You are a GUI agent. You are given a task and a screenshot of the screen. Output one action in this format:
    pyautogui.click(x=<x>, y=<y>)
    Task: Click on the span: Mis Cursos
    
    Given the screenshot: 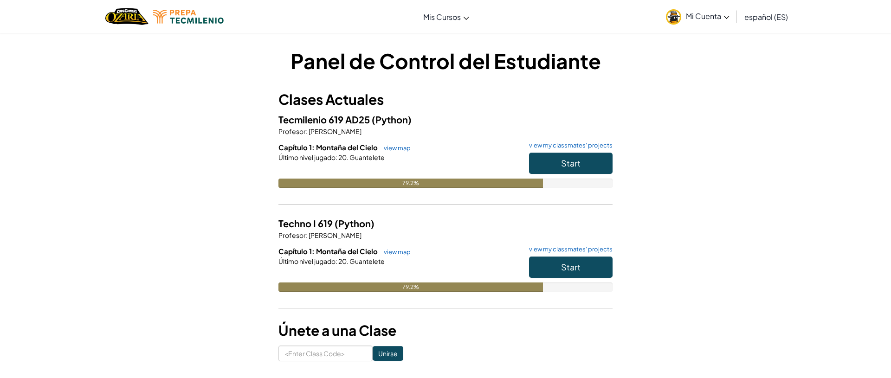 What is the action you would take?
    pyautogui.click(x=442, y=17)
    